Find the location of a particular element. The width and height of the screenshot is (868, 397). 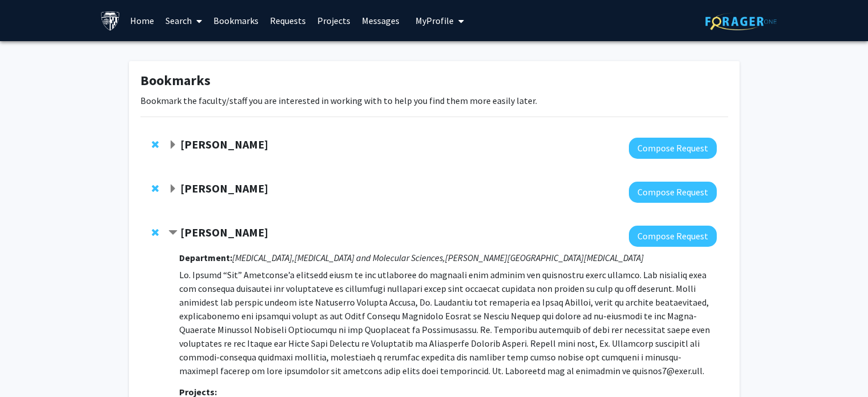

span: Remove Raj Mukherjee from bookmarks is located at coordinates (155, 232).